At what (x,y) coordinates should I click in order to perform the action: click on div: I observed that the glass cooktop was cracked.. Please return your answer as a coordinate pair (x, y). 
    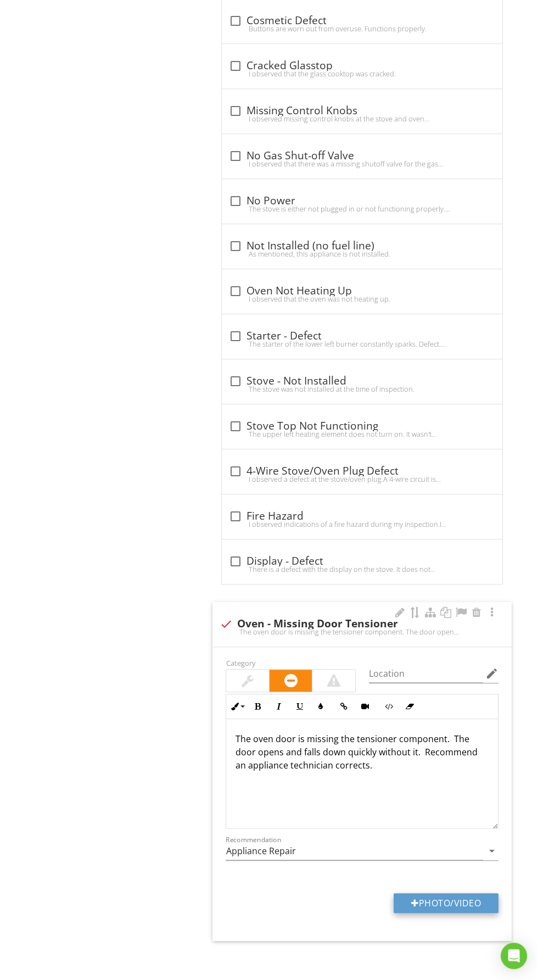
    Looking at the image, I should click on (362, 74).